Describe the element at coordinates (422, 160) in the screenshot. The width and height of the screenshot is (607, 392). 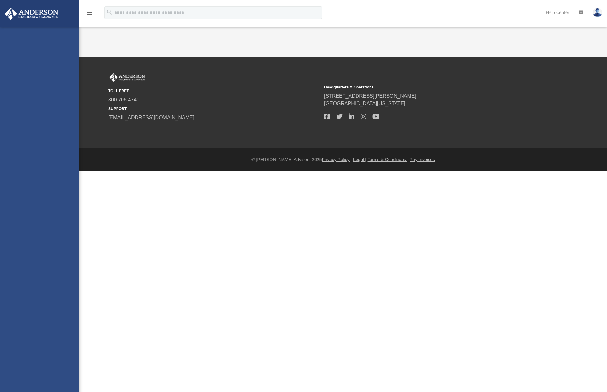
I see `a: Pay Invoices` at that location.